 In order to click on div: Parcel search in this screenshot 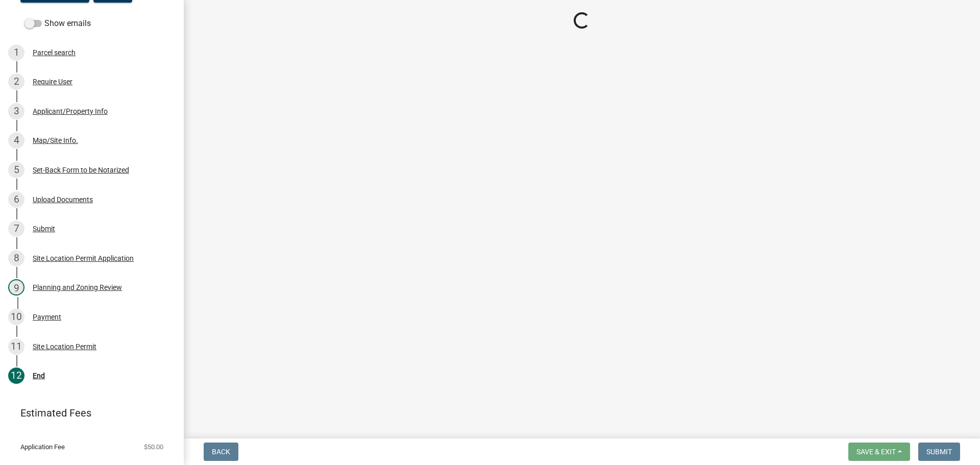, I will do `click(54, 52)`.